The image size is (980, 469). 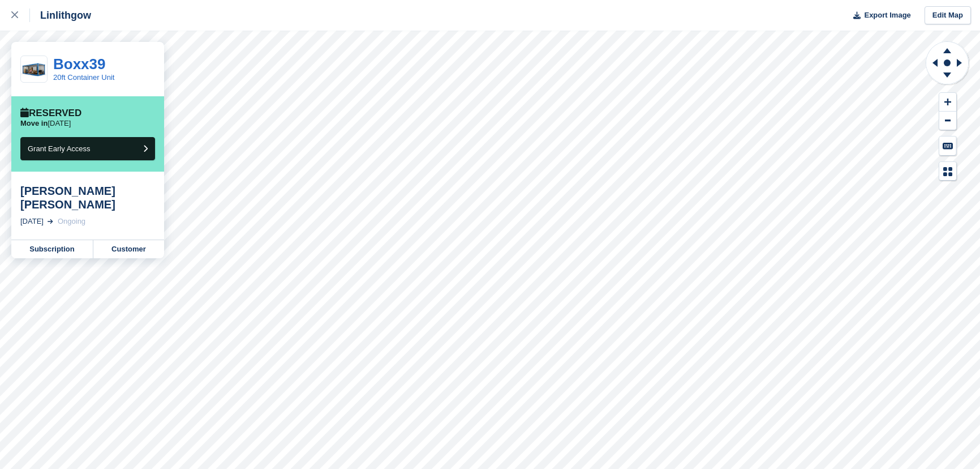 What do you see at coordinates (79, 64) in the screenshot?
I see `a: Boxx39` at bounding box center [79, 64].